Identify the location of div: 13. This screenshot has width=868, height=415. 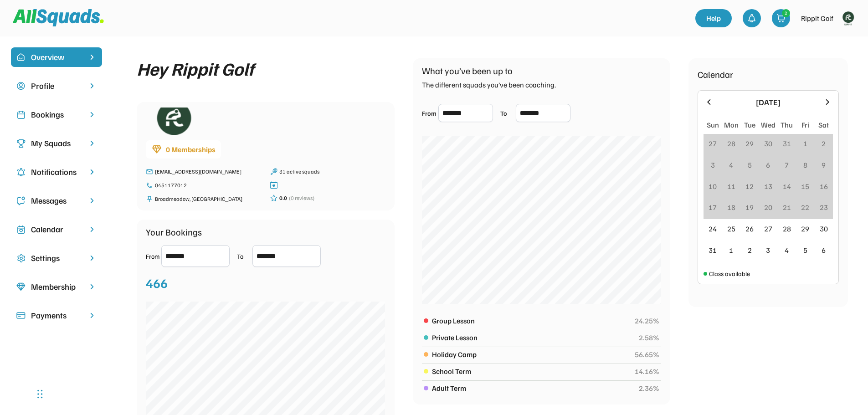
(768, 186).